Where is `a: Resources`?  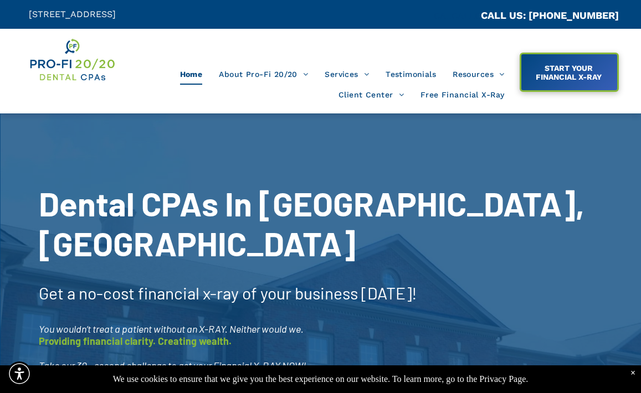
a: Resources is located at coordinates (478, 74).